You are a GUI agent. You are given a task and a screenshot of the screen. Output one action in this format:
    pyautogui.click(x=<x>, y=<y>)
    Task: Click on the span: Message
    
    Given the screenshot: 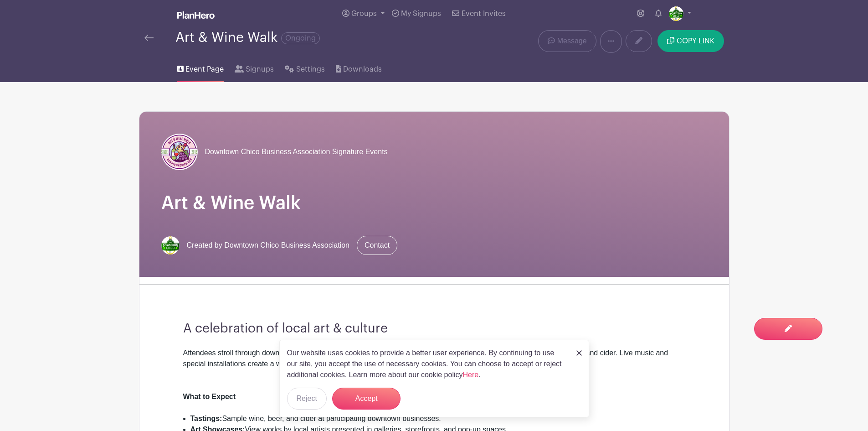 What is the action you would take?
    pyautogui.click(x=572, y=41)
    